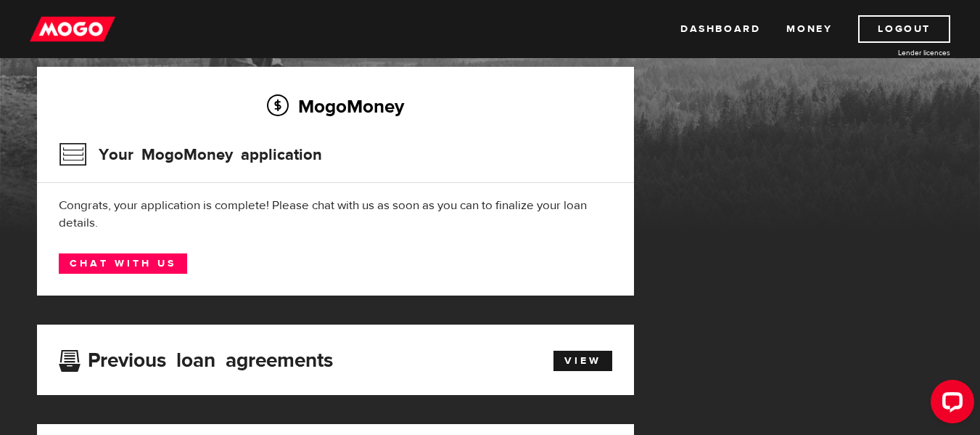  What do you see at coordinates (896, 52) in the screenshot?
I see `a: Lender licences` at bounding box center [896, 52].